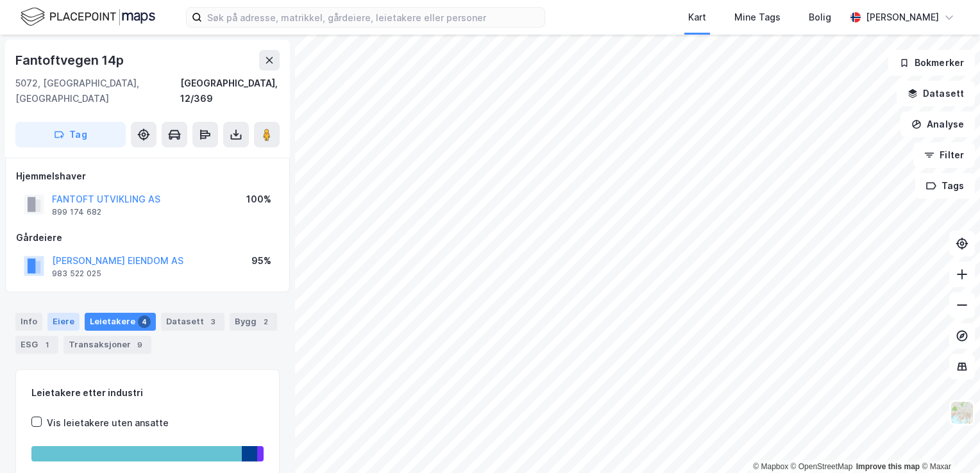 Image resolution: width=980 pixels, height=473 pixels. What do you see at coordinates (948, 443) in the screenshot?
I see `div: Chat Widget` at bounding box center [948, 443].